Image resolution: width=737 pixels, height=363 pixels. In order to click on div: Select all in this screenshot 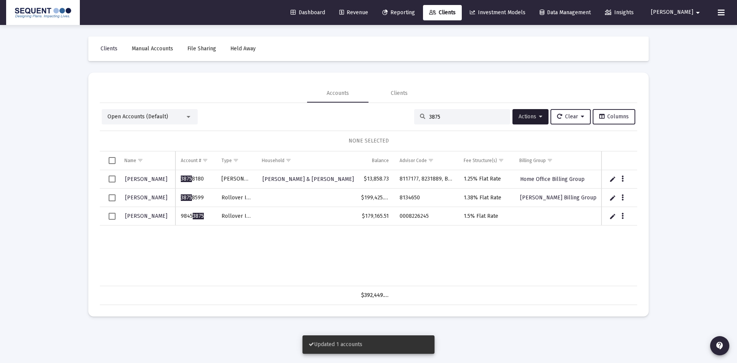, I will do `click(112, 160)`.